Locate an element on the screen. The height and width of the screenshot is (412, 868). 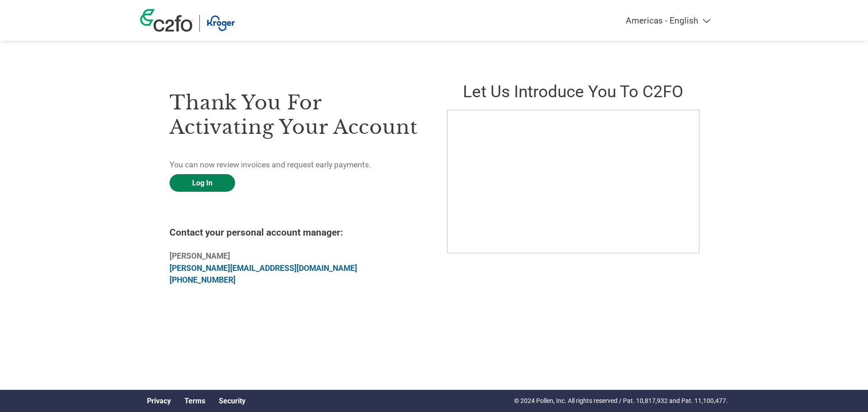
h4: Contact your personal account manager: is located at coordinates (296, 233).